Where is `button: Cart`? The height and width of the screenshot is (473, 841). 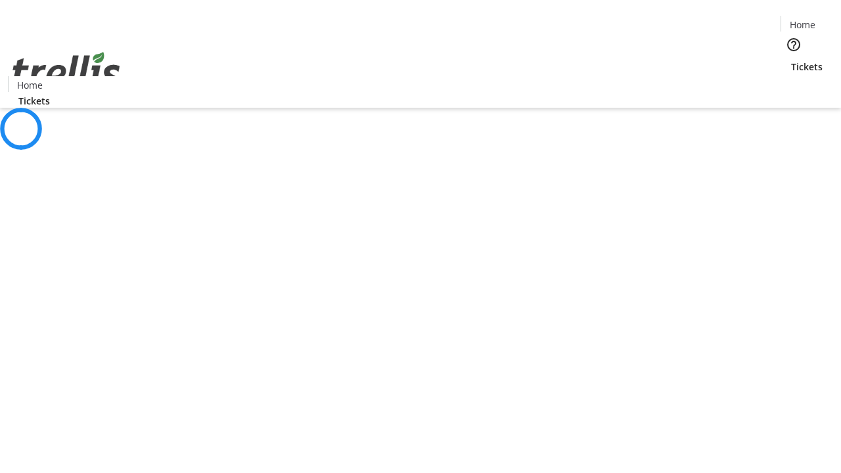 button: Cart is located at coordinates (794, 87).